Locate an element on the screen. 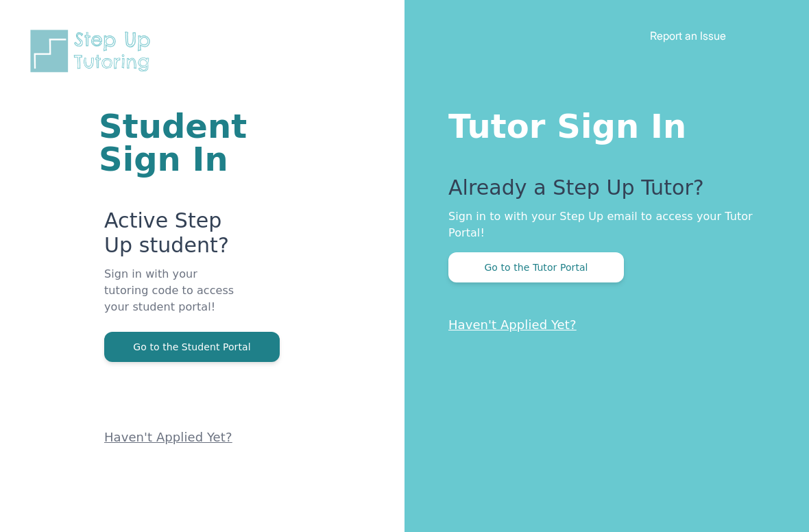 This screenshot has height=532, width=809. h1: Tutor Sign In is located at coordinates (601, 123).